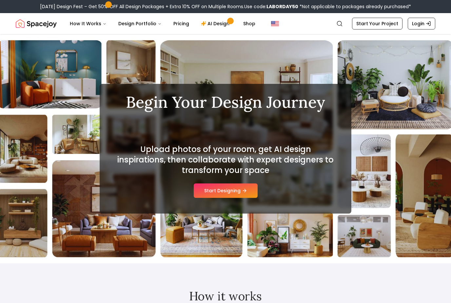 The width and height of the screenshot is (451, 303). Describe the element at coordinates (181, 24) in the screenshot. I see `a: Pricing` at that location.